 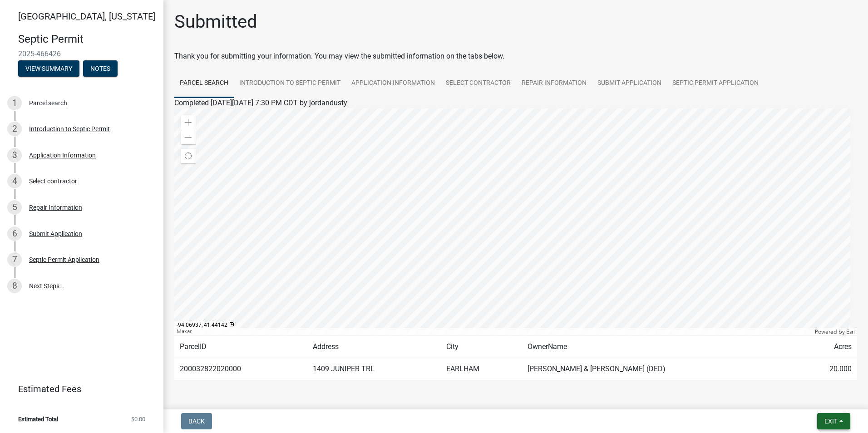 I want to click on h4: Septic Permit, so click(x=87, y=39).